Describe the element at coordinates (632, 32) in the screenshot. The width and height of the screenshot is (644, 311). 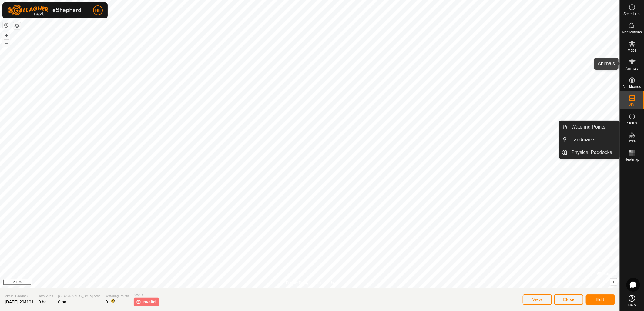
I see `span: Notifications` at that location.